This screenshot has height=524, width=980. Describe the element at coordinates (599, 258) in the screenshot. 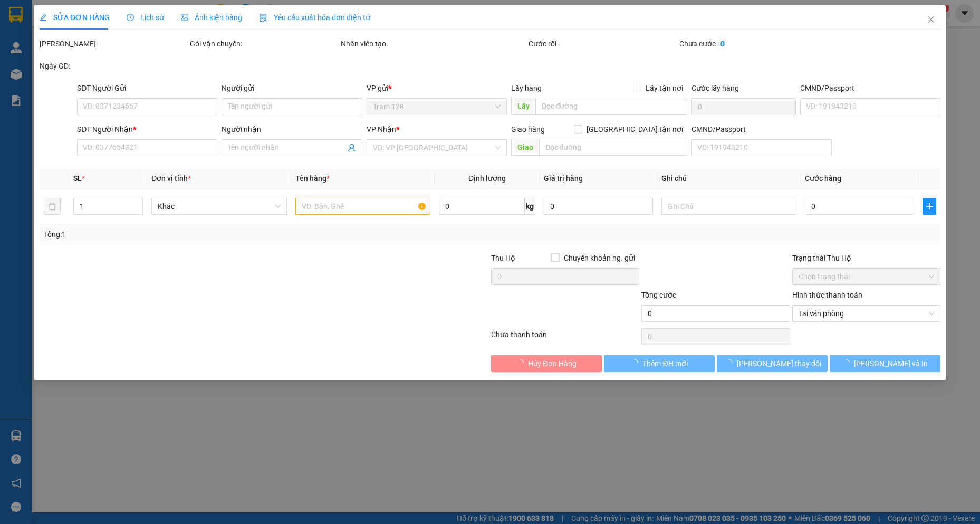

I see `span: Chuyển khoản ng. gửi` at that location.